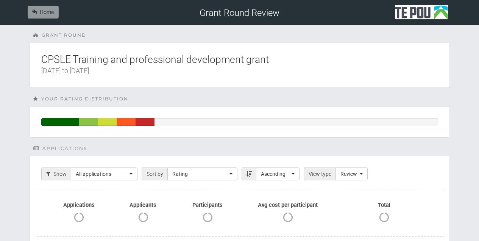 The image size is (479, 241). Describe the element at coordinates (102, 174) in the screenshot. I see `span: All applications` at that location.